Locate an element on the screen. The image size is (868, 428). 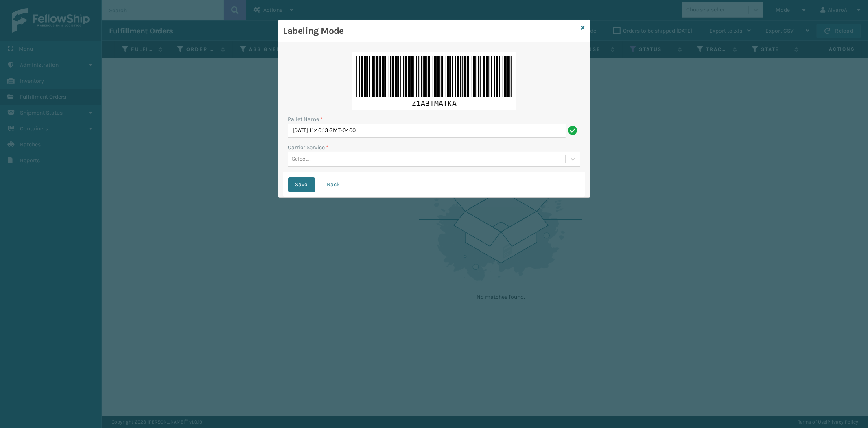
div: Select... is located at coordinates (302, 159).